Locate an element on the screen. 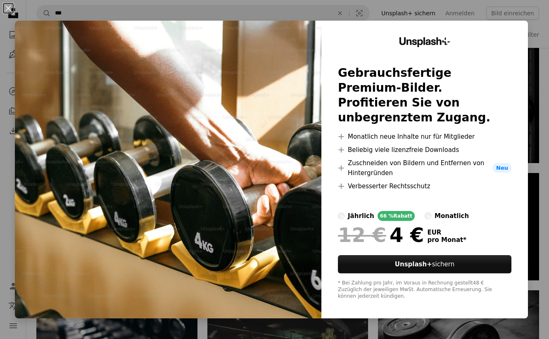 The image size is (549, 339). h2: Gebrauchsfertige Premium-Bilder. Profitieren Sie von unbegrenztem Zugang. is located at coordinates (425, 95).